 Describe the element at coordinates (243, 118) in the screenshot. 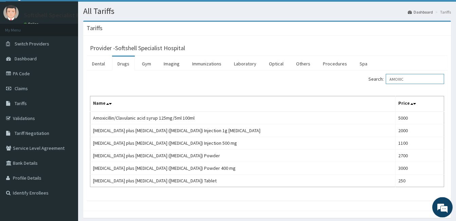

I see `td: Amoxicillin/Clavulanic acid syrup 125mg/5ml 100ml` at that location.